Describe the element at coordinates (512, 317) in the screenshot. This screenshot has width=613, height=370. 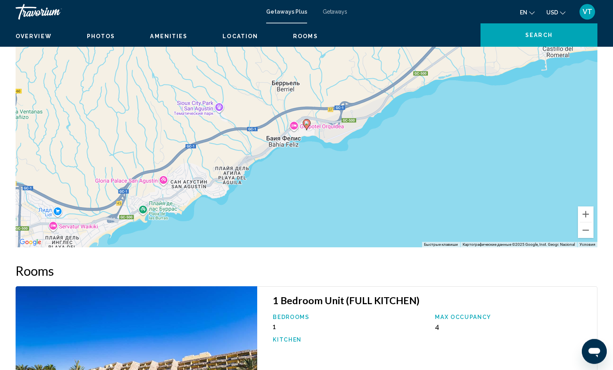
I see `p: Max Occupancy` at that location.